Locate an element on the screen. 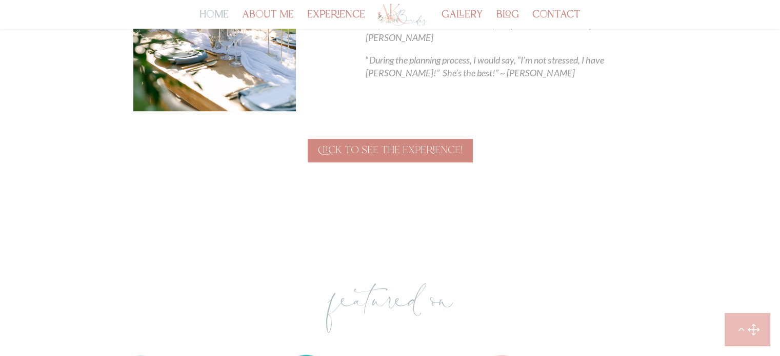 The image size is (780, 356). img: Los Angeles Wedding Planner - AK Brides is located at coordinates (402, 15).